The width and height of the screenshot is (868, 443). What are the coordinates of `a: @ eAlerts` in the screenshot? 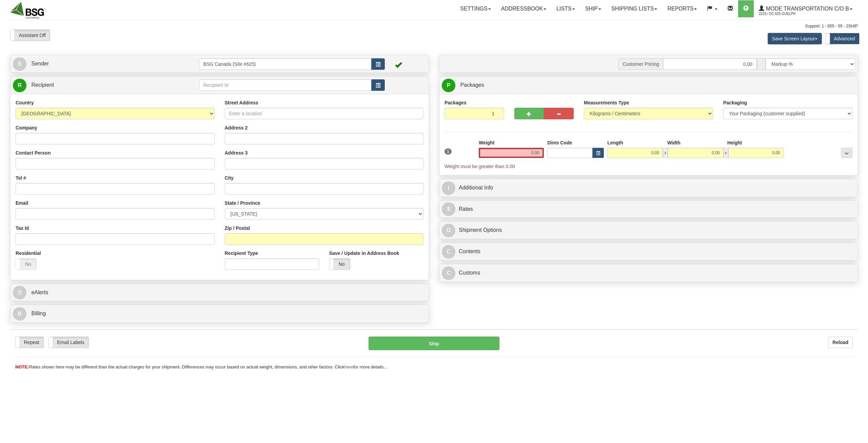 It's located at (219, 293).